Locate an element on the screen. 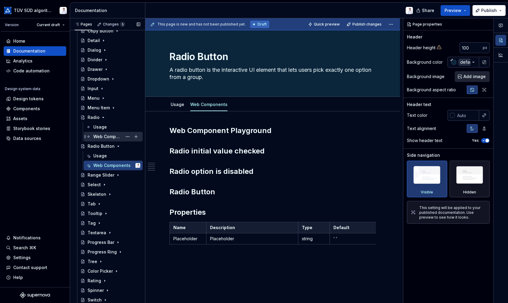 The height and width of the screenshot is (303, 508). a: Assets is located at coordinates (35, 119).